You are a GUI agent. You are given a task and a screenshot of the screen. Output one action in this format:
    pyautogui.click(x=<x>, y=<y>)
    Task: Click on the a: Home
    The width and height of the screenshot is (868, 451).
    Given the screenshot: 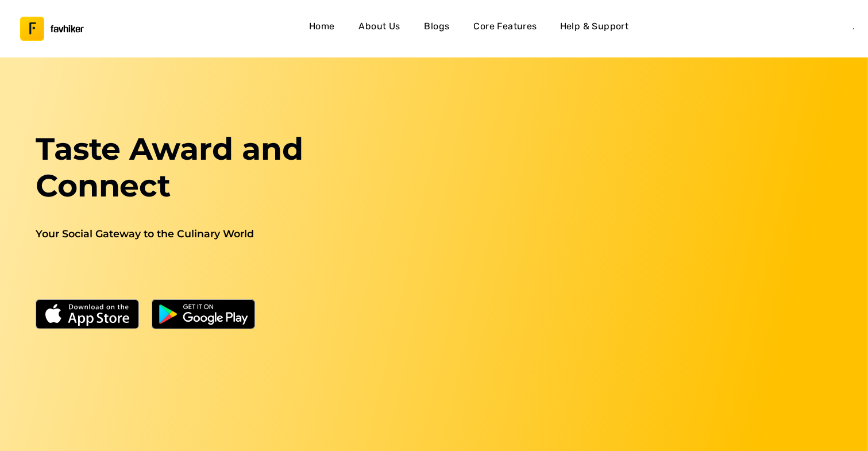 What is the action you would take?
    pyautogui.click(x=322, y=29)
    